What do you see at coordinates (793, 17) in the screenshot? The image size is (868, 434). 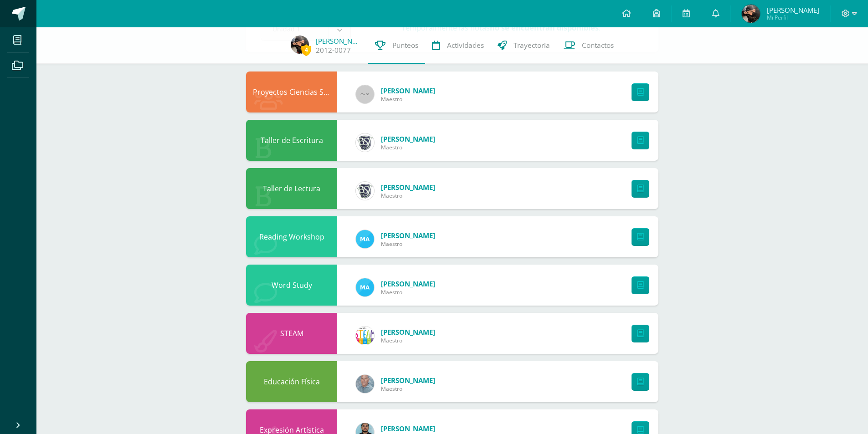 I see `span: Mi Perfil` at bounding box center [793, 17].